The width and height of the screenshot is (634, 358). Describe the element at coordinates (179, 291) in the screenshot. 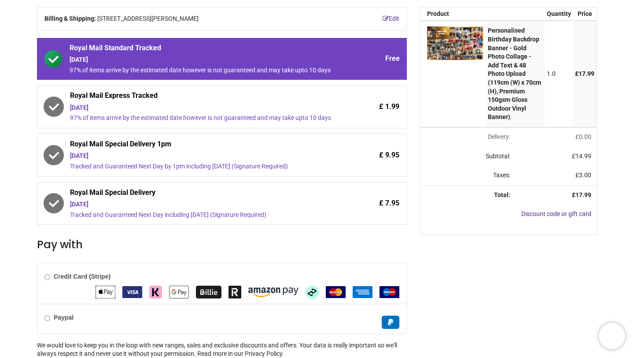

I see `span: Google Pay` at that location.